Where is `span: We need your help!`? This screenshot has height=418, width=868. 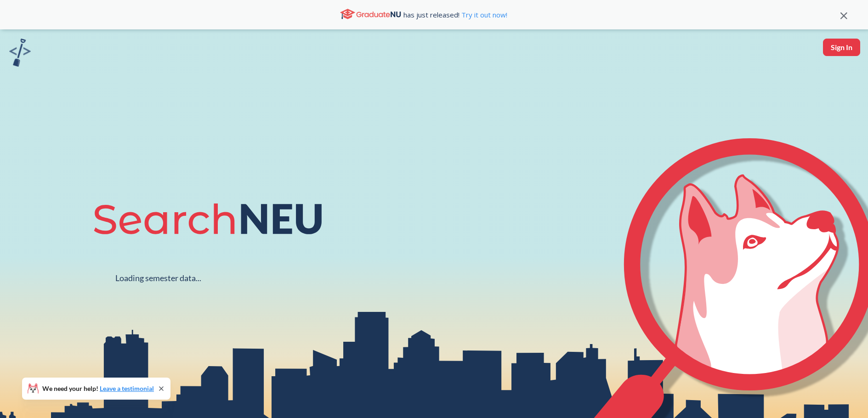 span: We need your help! is located at coordinates (98, 389).